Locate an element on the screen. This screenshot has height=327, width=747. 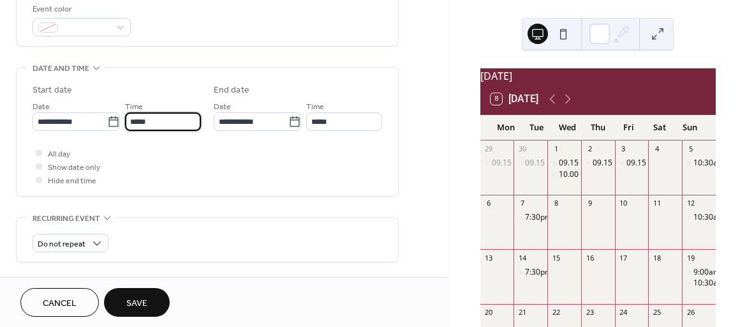
div: Mon is located at coordinates (506, 128).